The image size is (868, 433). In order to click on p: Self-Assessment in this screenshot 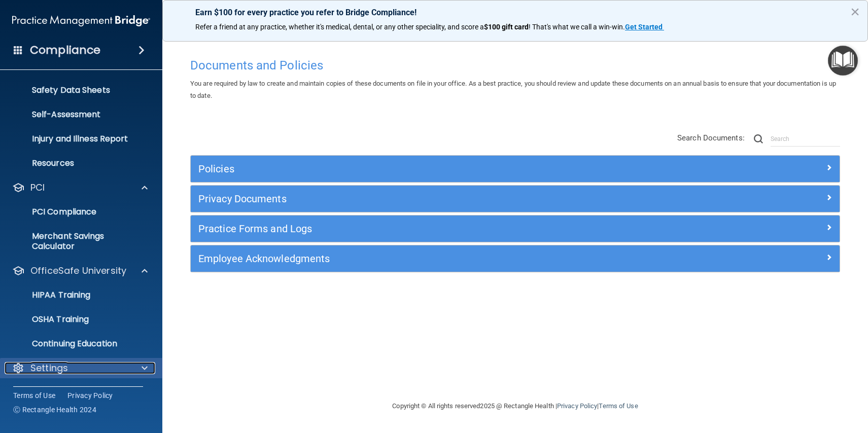, I will do `click(75, 115)`.